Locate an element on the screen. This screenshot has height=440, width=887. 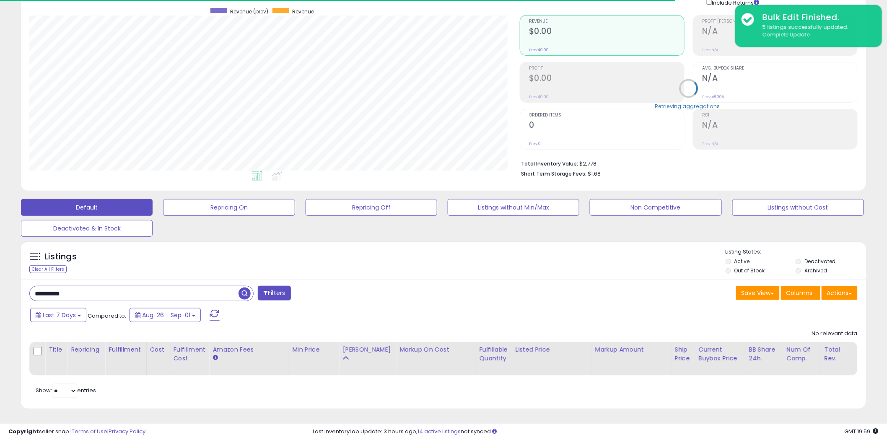
small: Amazon Fees. is located at coordinates (215, 358).